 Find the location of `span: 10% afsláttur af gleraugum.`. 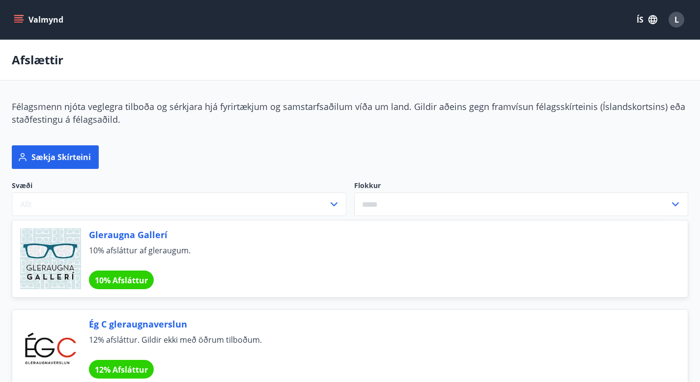

span: 10% afsláttur af gleraugum. is located at coordinates (376, 256).